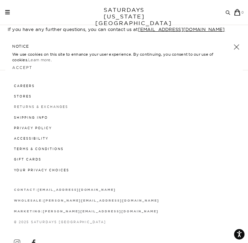 The height and width of the screenshot is (243, 248). I want to click on a: Careers, so click(24, 86).